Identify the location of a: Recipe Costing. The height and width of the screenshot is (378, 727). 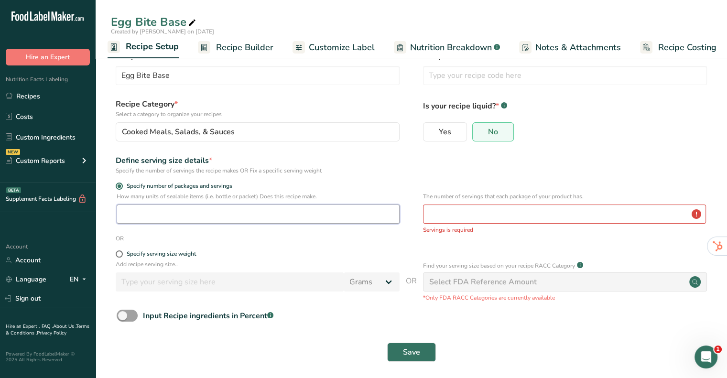
(678, 47).